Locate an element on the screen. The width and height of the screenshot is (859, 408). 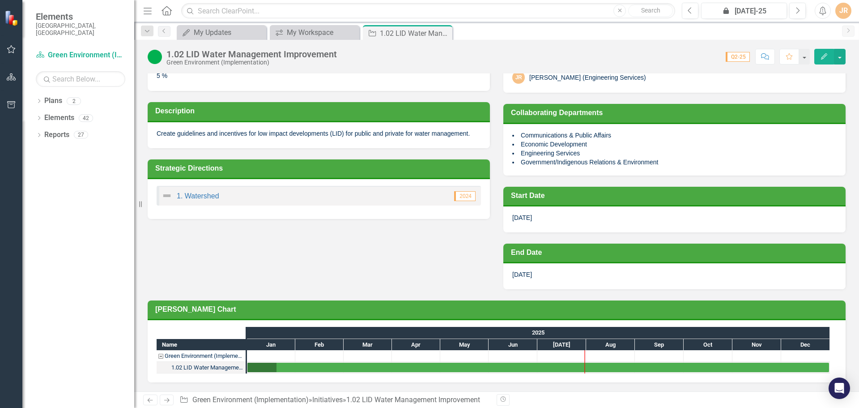
div: Feb is located at coordinates (319, 344).